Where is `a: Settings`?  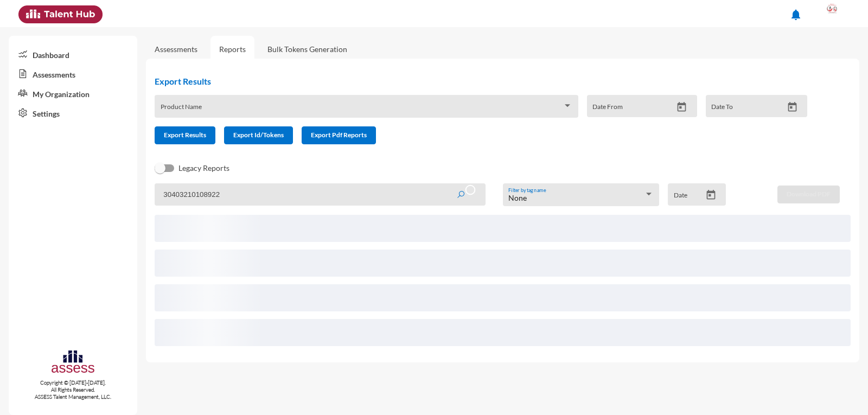 a: Settings is located at coordinates (72, 113).